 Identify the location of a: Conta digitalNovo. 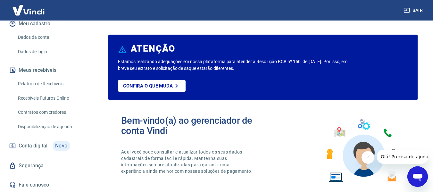
(48, 146).